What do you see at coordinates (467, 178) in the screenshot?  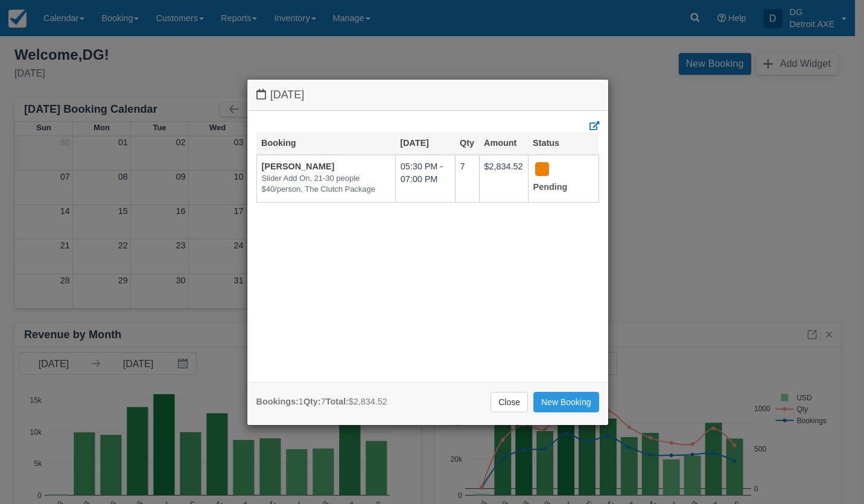 I see `td: 7` at bounding box center [467, 178].